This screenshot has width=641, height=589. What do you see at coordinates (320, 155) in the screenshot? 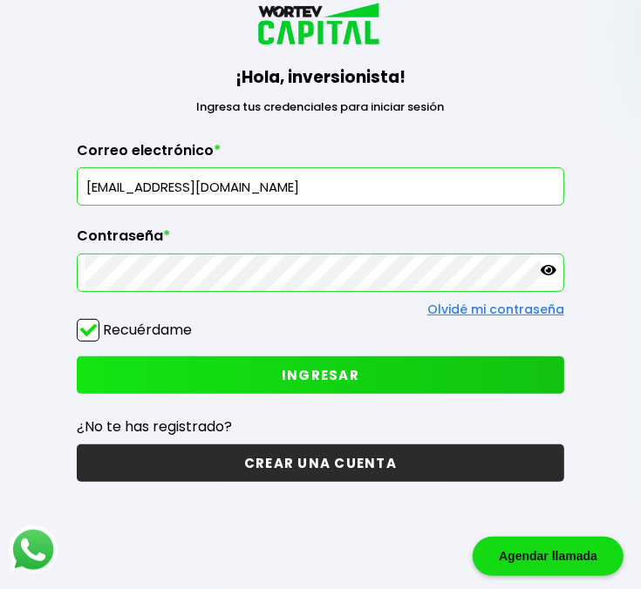
I see `label: Correo electrónico` at bounding box center [320, 155].